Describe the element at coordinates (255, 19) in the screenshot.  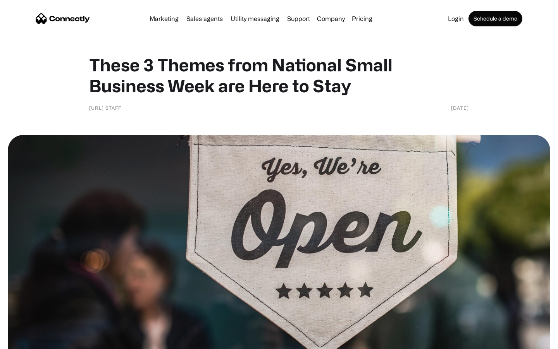
I see `a: Utility messaging` at that location.